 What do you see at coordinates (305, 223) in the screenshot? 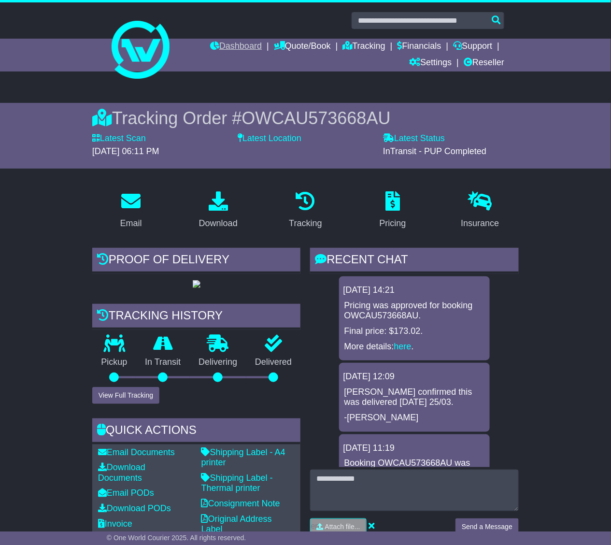
I see `div: Tracking` at bounding box center [305, 223].